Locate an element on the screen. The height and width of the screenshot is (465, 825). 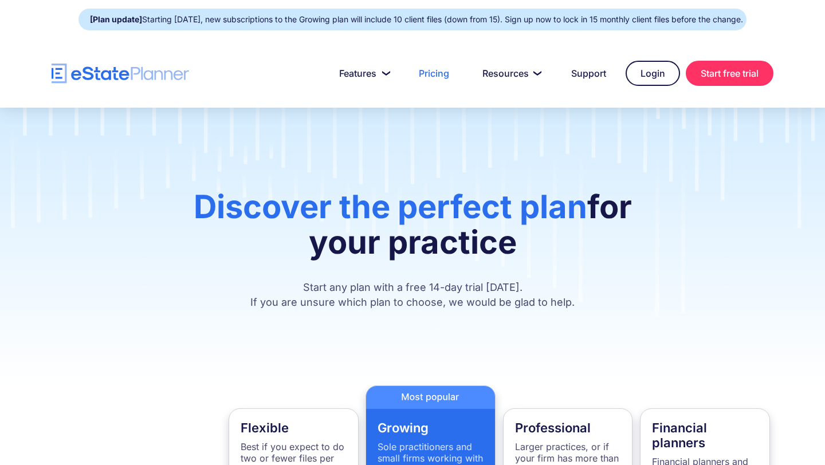
a: home is located at coordinates (120, 73).